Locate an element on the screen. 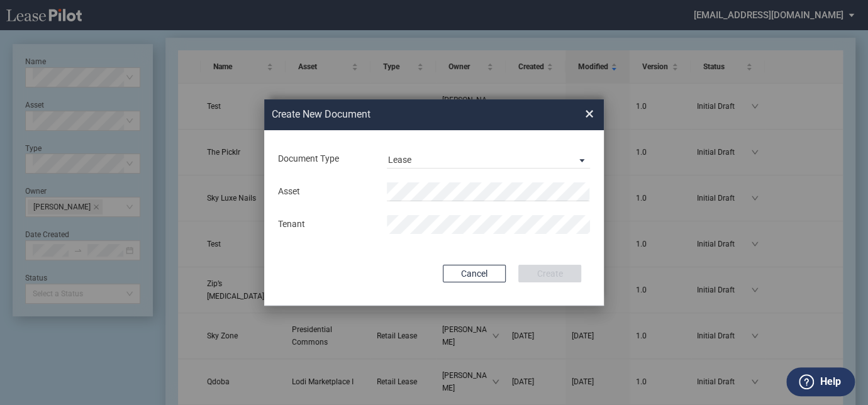 This screenshot has width=868, height=405. div: Lease is located at coordinates (400, 160).